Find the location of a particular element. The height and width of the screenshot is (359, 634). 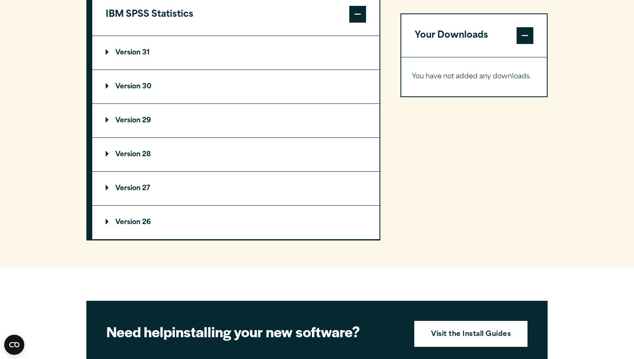

div: IBM SPSS Statistics is located at coordinates (235, 137).